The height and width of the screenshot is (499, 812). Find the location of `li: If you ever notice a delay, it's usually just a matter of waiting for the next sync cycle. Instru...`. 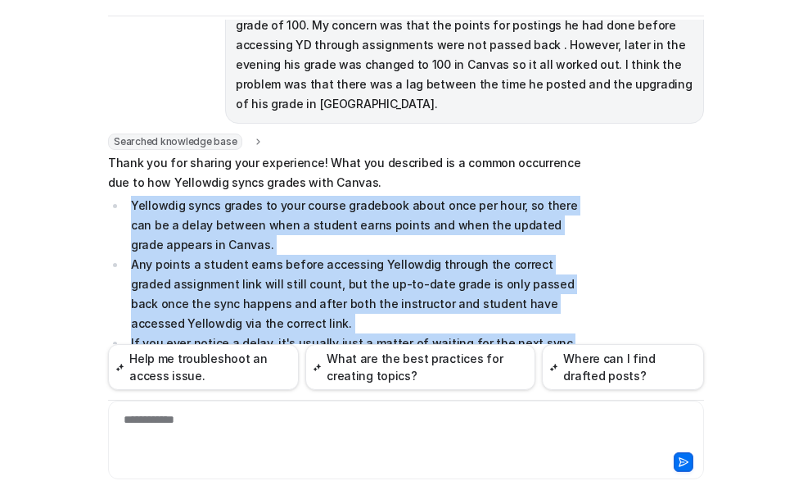

li: If you ever notice a delay, it's usually just a matter of waiting for the next sync cycle. Instru... is located at coordinates (356, 353).